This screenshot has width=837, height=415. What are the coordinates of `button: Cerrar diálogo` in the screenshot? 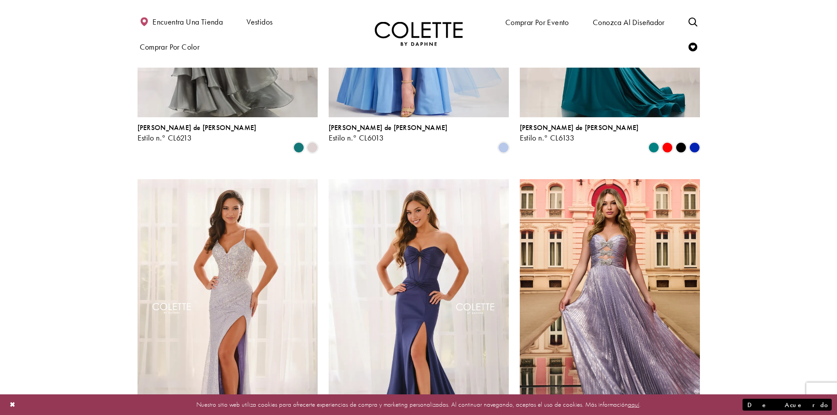 It's located at (13, 405).